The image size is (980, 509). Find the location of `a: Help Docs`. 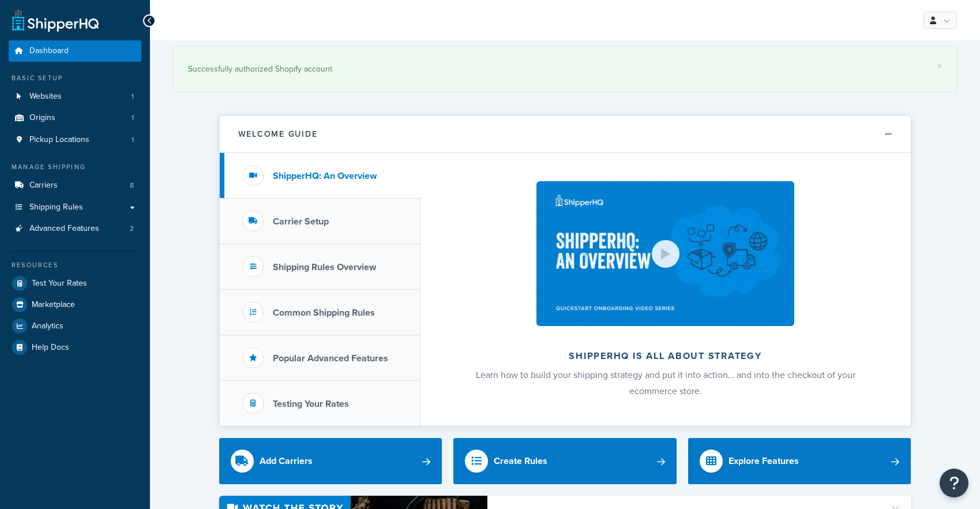

a: Help Docs is located at coordinates (75, 348).